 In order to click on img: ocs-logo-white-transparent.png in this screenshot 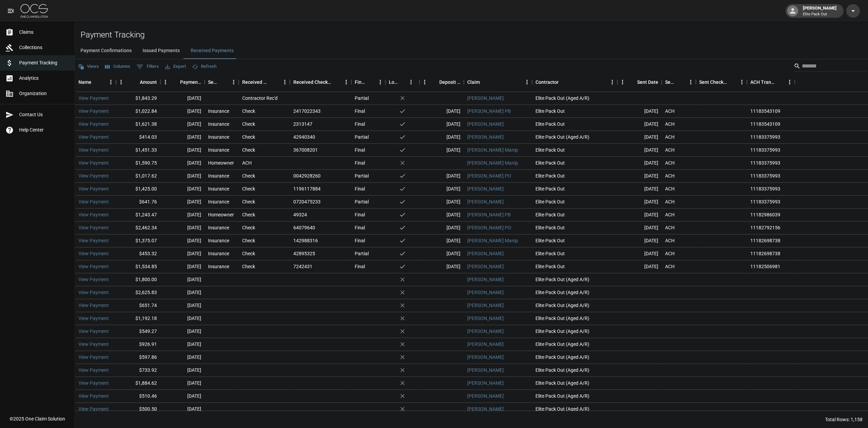, I will do `click(34, 11)`.